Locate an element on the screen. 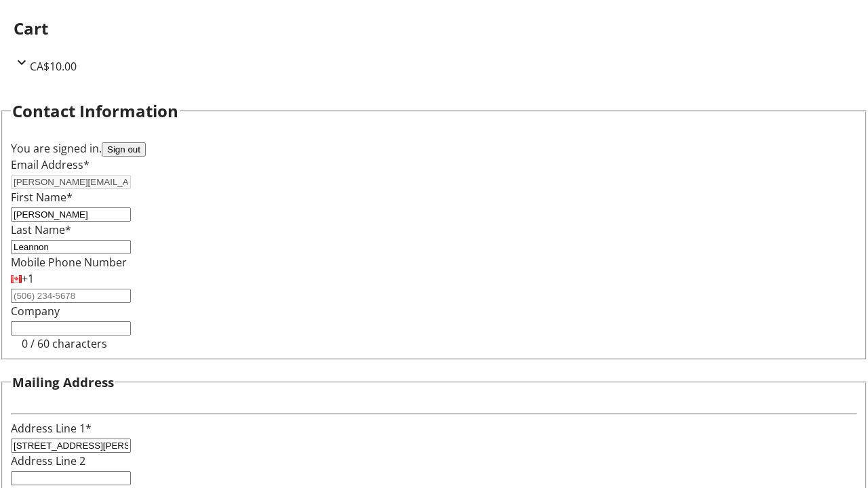  h2: Contact Information is located at coordinates (95, 111).